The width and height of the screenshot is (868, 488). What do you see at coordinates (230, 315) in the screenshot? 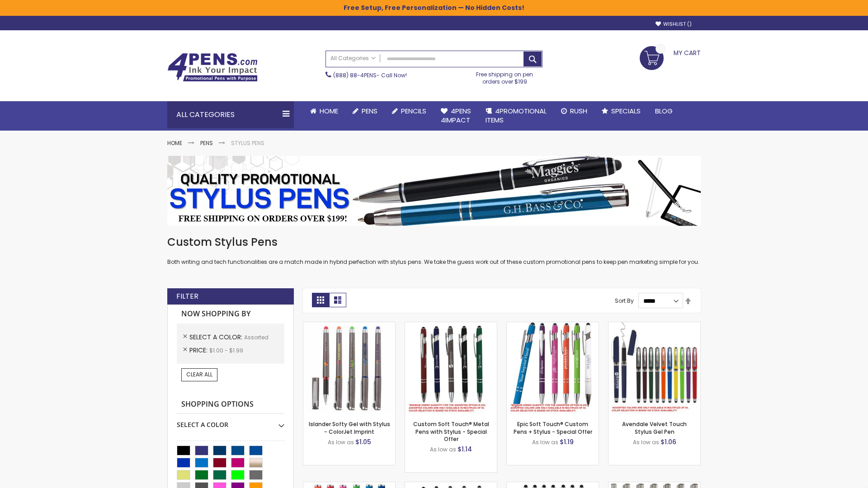
I see `strong: Now Shopping by` at bounding box center [230, 315].